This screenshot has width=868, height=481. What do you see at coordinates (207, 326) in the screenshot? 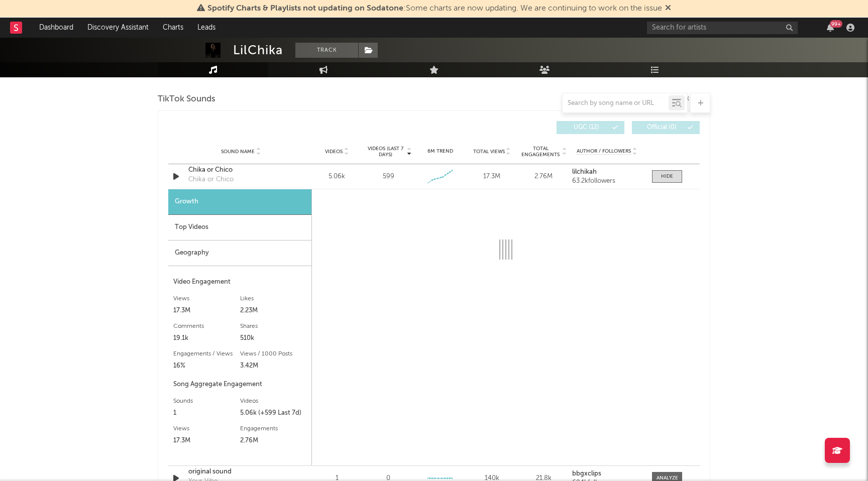
I see `div: Comments` at bounding box center [207, 326].